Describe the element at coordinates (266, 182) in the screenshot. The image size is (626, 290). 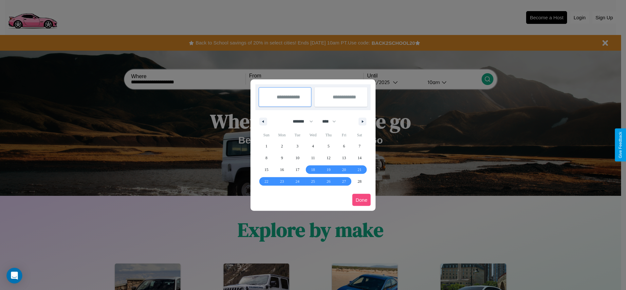
I see `button: 22` at that location.